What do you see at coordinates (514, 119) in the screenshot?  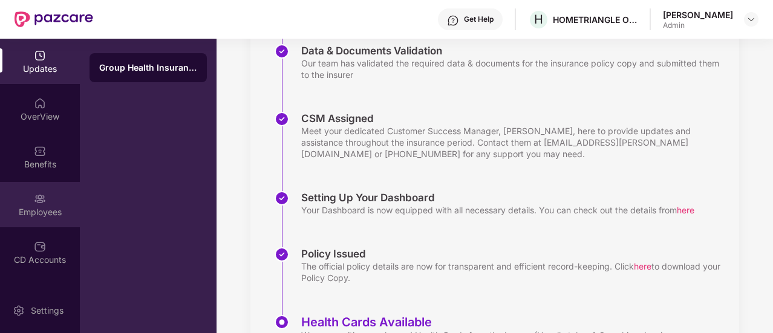 I see `div: CSM Assigned` at bounding box center [514, 119].